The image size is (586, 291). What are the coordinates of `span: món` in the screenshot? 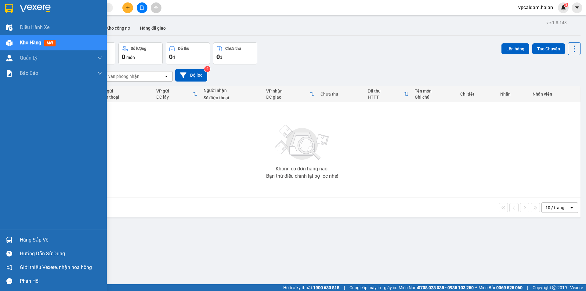 It's located at (131, 57).